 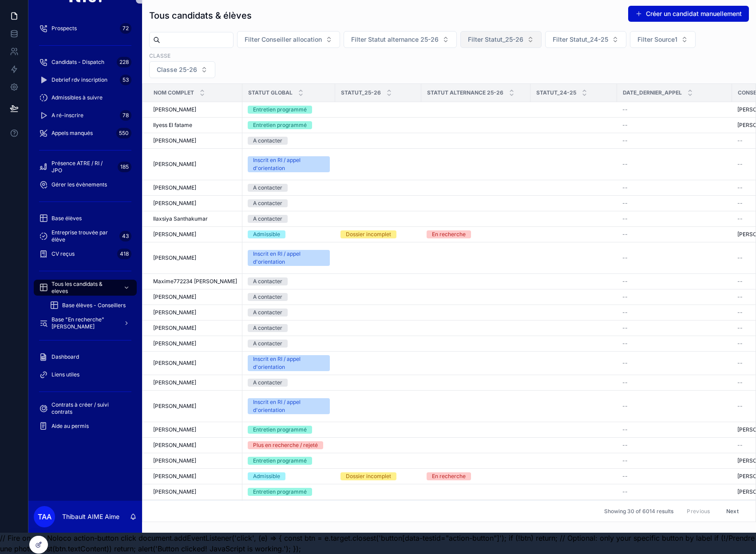 What do you see at coordinates (448, 234) in the screenshot?
I see `div: En recherche` at bounding box center [448, 234].